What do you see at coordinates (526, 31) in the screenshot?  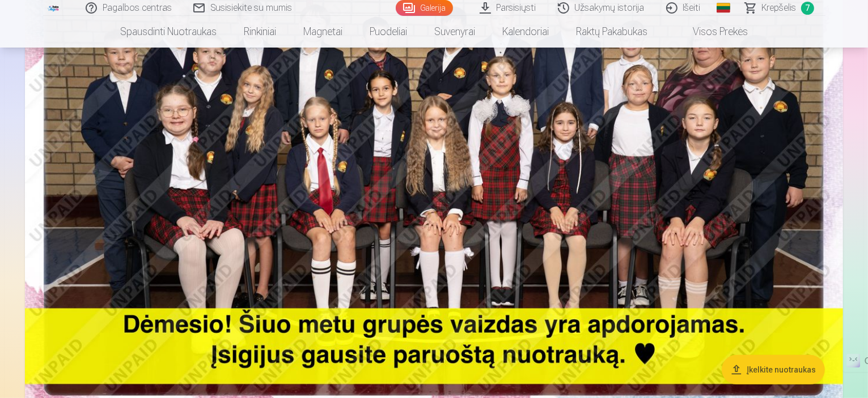 I see `a: Kalendoriai` at bounding box center [526, 31].